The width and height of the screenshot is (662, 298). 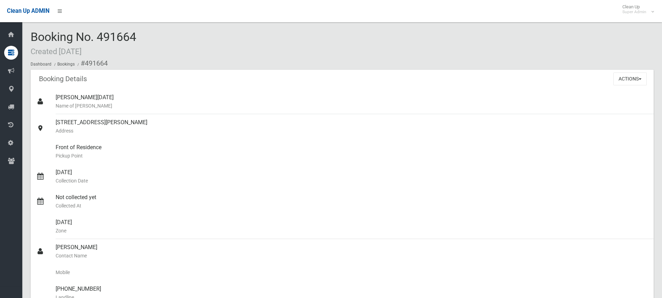 What do you see at coordinates (63, 79) in the screenshot?
I see `header: Booking Details` at bounding box center [63, 79].